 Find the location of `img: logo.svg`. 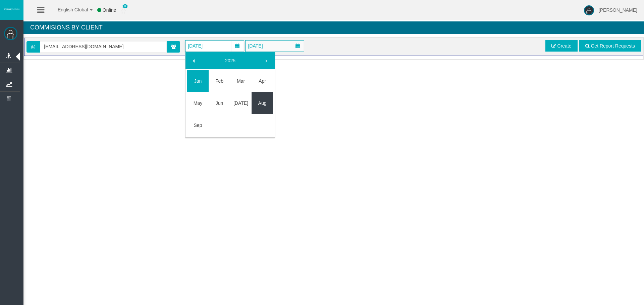

img: logo.svg is located at coordinates (12, 9).